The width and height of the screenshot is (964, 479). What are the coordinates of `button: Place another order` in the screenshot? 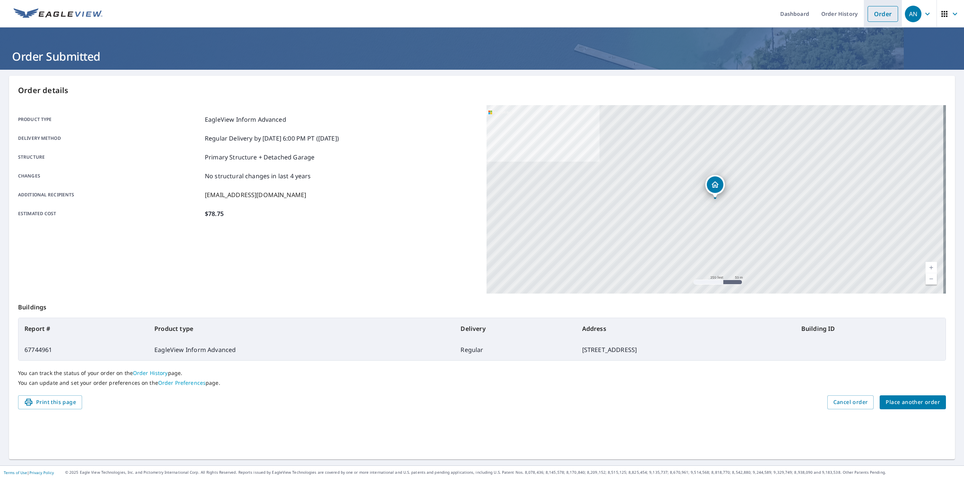 It's located at (913, 402).